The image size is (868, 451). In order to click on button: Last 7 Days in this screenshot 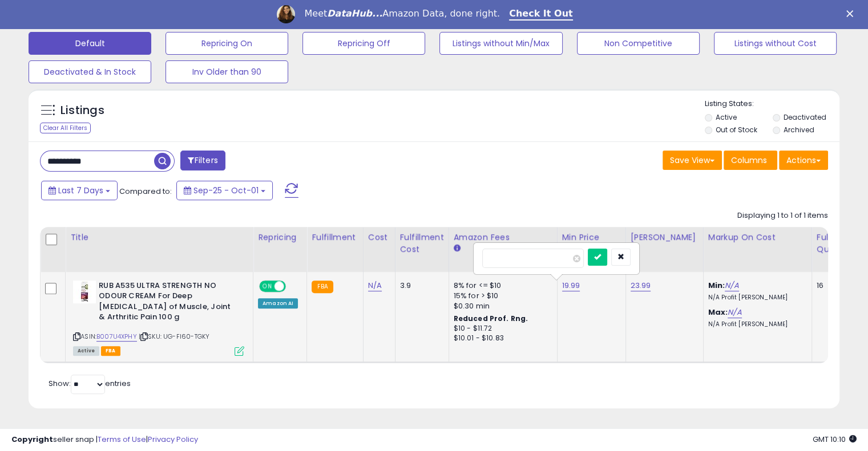, I will do `click(79, 191)`.